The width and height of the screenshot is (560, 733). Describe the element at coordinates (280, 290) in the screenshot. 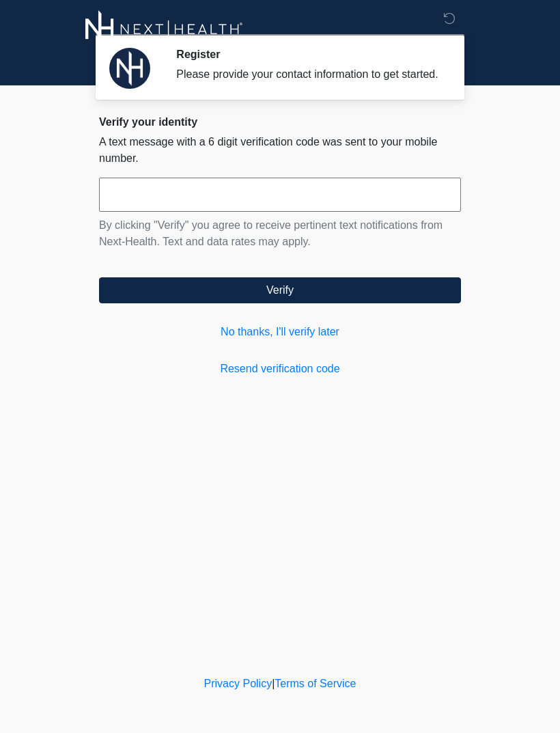

I see `button: Verify` at that location.